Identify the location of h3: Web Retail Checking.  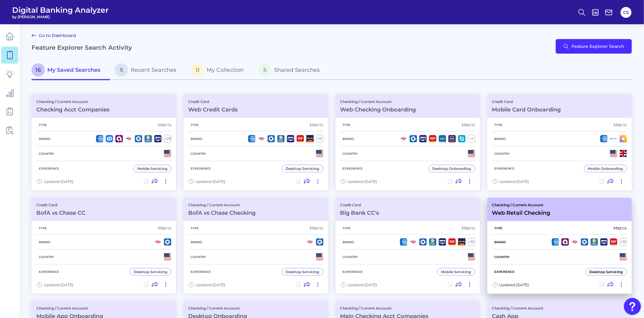
(521, 213).